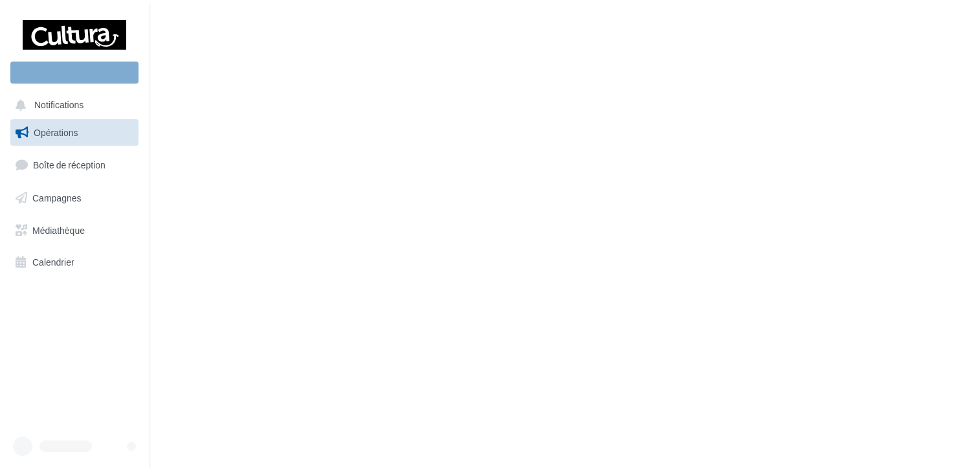 Image resolution: width=980 pixels, height=469 pixels. Describe the element at coordinates (74, 73) in the screenshot. I see `div: Nouvelle campagne` at that location.